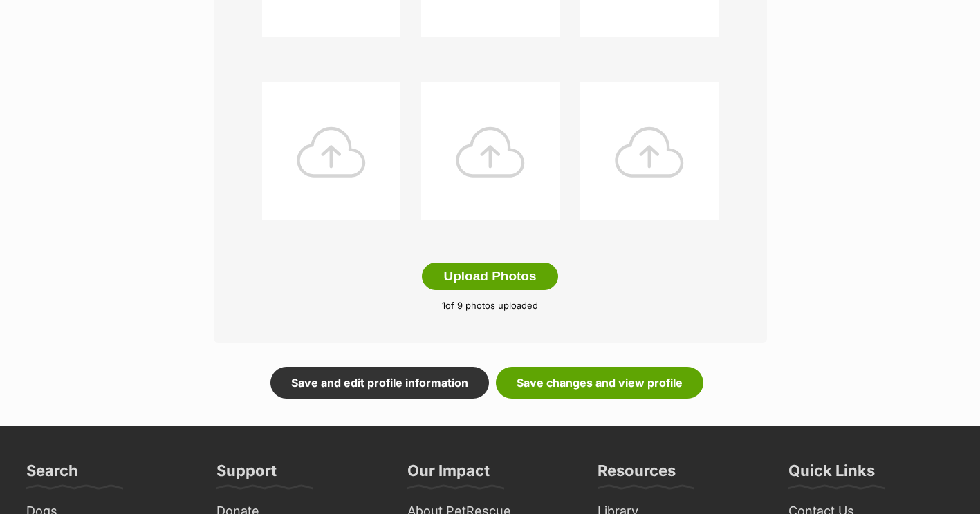 The image size is (980, 514). What do you see at coordinates (636, 475) in the screenshot?
I see `h3: Resources` at bounding box center [636, 475].